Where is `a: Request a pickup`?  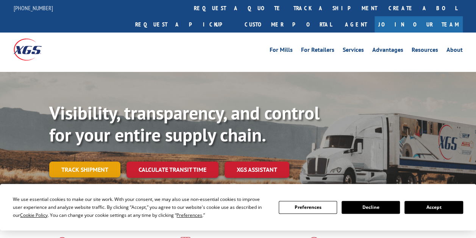
a: Request a pickup is located at coordinates (184, 24).